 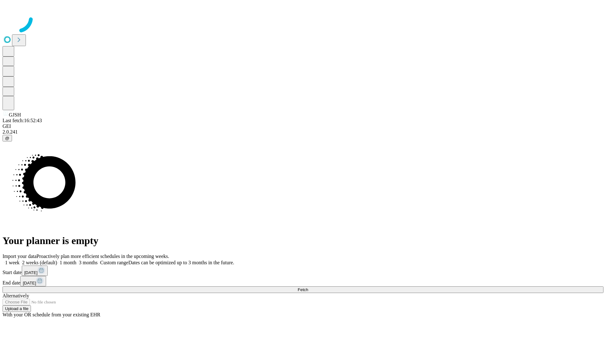 What do you see at coordinates (51, 314) in the screenshot?
I see `span: With your OR schedule from your existing EHR` at bounding box center [51, 314].